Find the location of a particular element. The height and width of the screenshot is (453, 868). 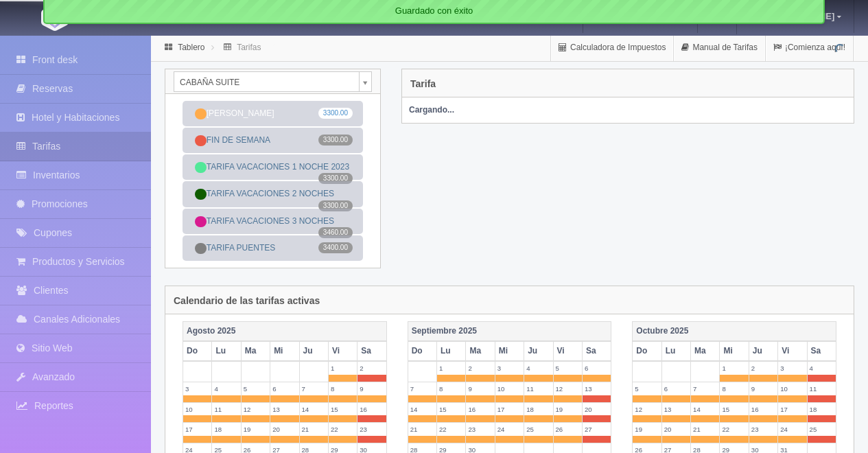

label: 24 is located at coordinates (792, 429).